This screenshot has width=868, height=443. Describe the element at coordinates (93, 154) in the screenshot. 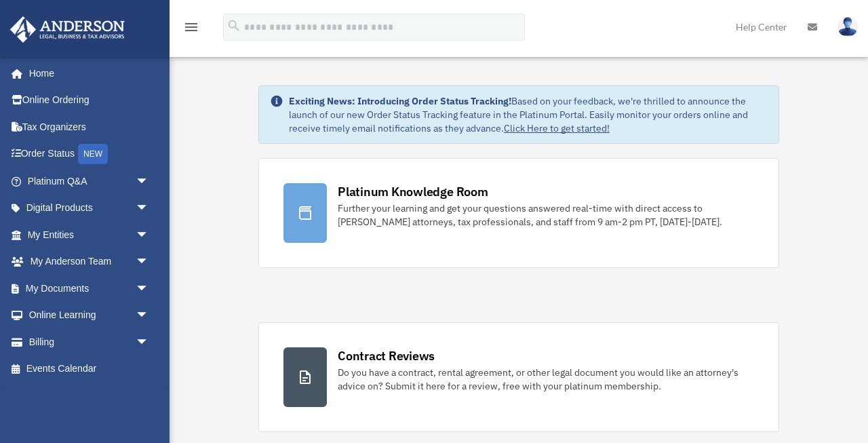

I see `div: NEW` at that location.